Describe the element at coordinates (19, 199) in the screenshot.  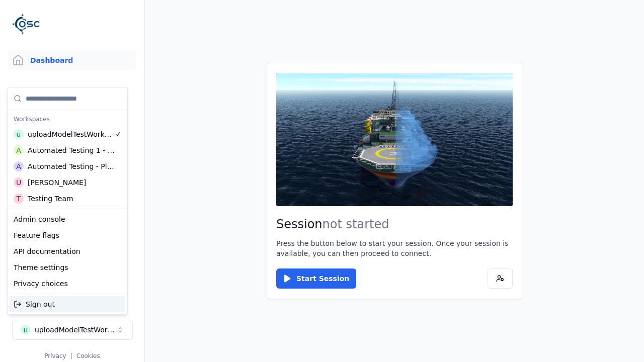
I see `div: T` at that location.